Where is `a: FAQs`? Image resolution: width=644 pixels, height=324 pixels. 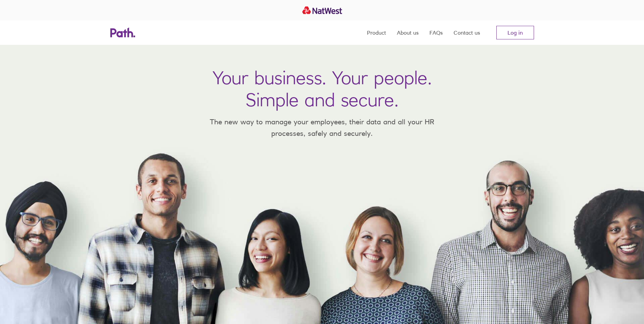 a: FAQs is located at coordinates (436, 33).